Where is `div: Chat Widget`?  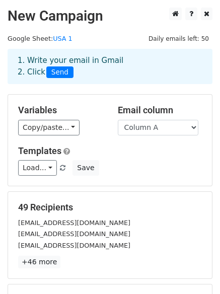 div: Chat Widget is located at coordinates (195, 270).